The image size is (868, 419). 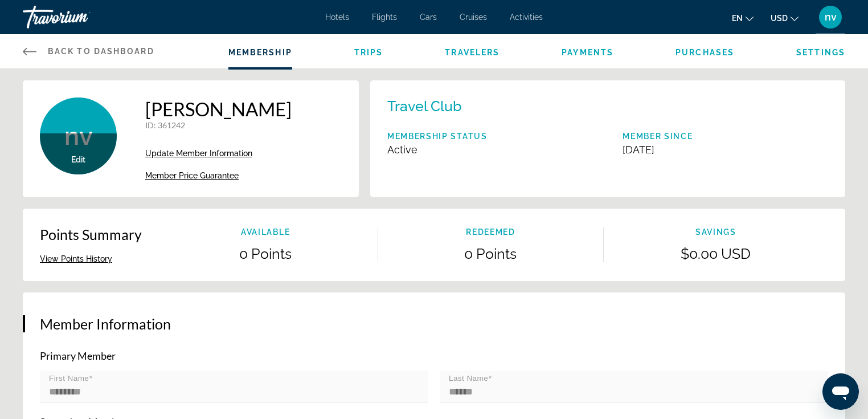 What do you see at coordinates (588, 53) in the screenshot?
I see `span: Payments` at bounding box center [588, 53].